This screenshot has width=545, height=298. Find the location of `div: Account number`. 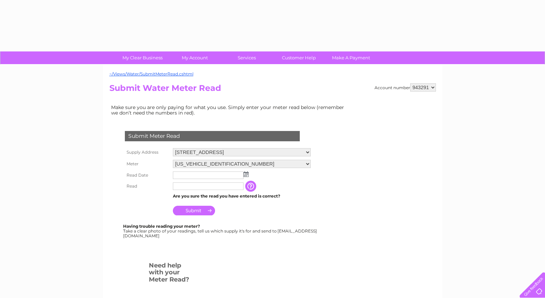

div: Account number is located at coordinates (405, 87).